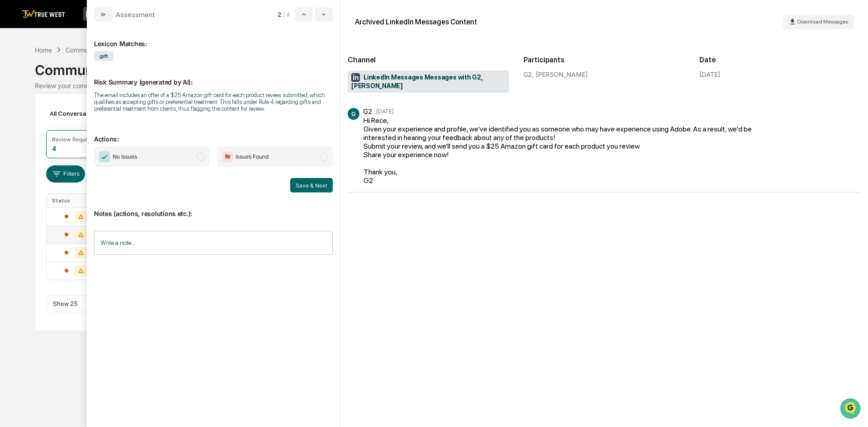 This screenshot has width=868, height=427. What do you see at coordinates (65, 174) in the screenshot?
I see `button: Filters` at bounding box center [65, 174].